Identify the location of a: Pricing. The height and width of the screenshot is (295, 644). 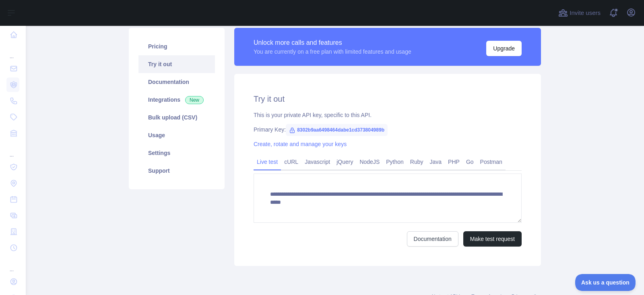
(177, 47).